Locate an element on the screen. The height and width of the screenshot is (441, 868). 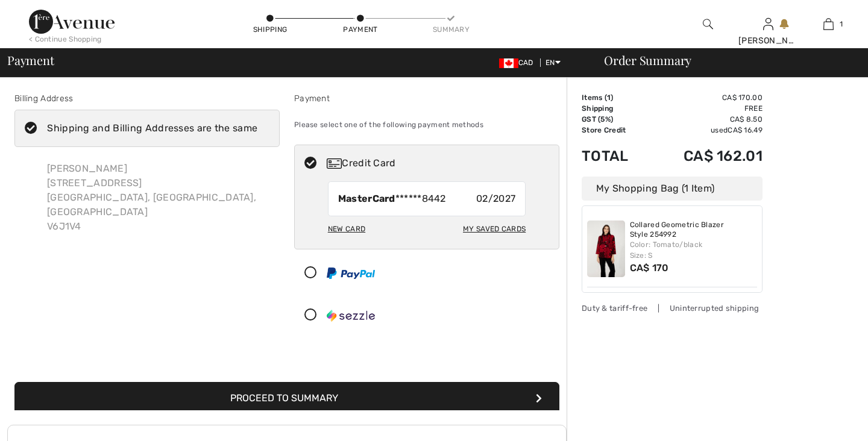
td: CA$ 162.01 is located at coordinates (706, 156).